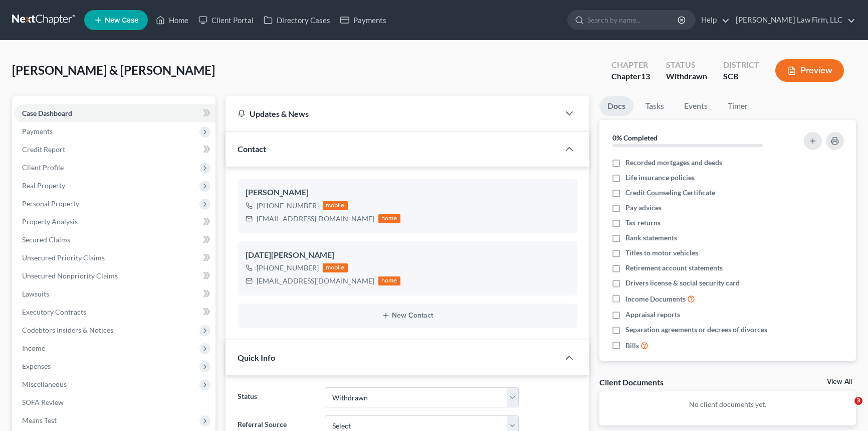 The height and width of the screenshot is (431, 868). I want to click on span: Personal Property, so click(51, 203).